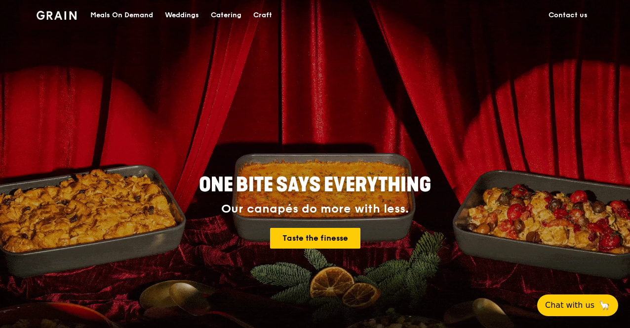 The width and height of the screenshot is (630, 328). What do you see at coordinates (182, 15) in the screenshot?
I see `div: Weddings` at bounding box center [182, 15].